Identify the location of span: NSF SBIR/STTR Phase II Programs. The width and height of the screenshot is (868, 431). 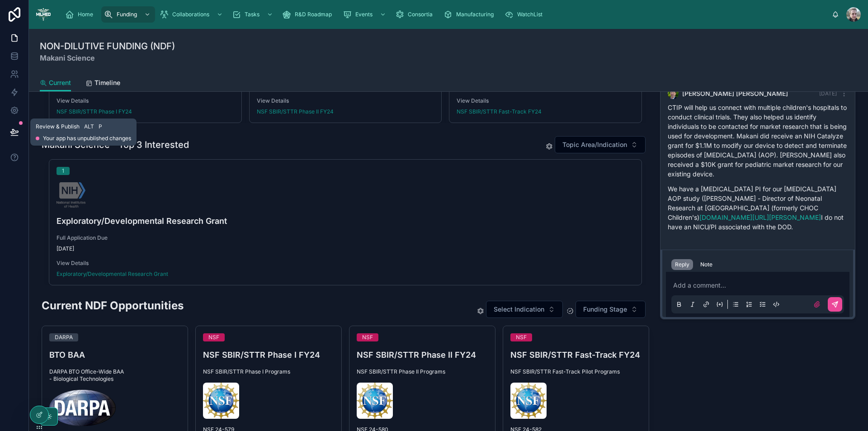
(422, 372).